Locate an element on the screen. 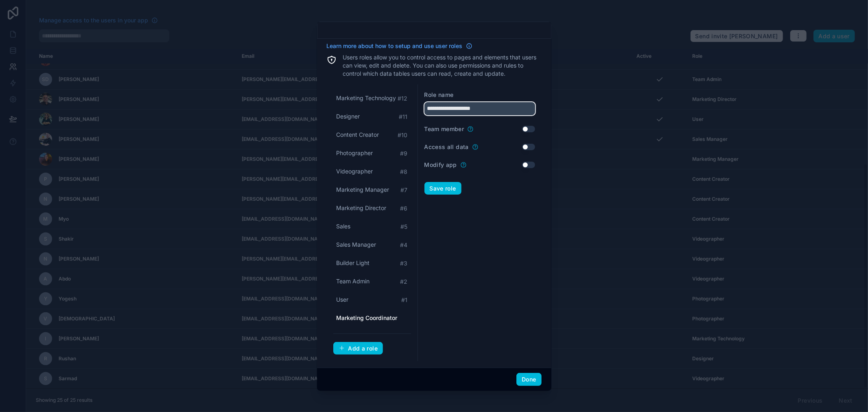  span: Marketing Manager is located at coordinates (363, 189).